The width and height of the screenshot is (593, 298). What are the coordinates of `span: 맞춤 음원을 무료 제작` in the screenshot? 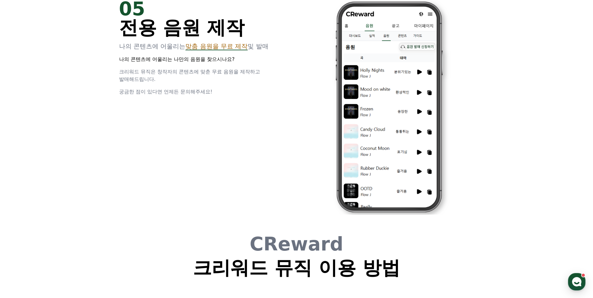 It's located at (216, 46).